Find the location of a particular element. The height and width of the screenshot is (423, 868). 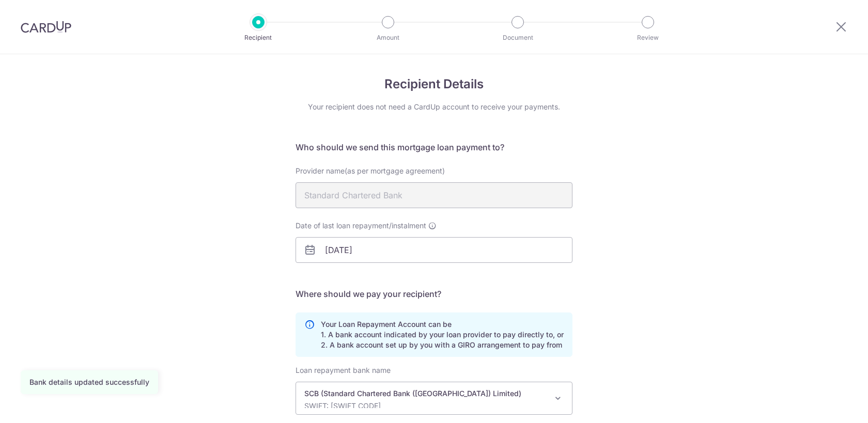

h4: Recipient Details is located at coordinates (434, 84).